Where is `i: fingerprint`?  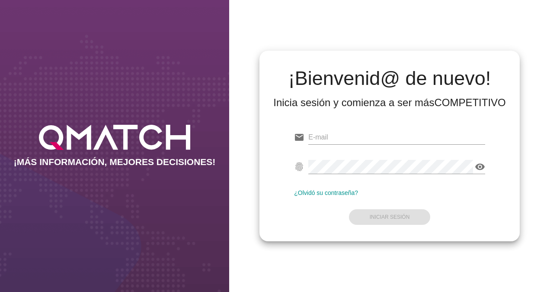
i: fingerprint is located at coordinates (299, 167).